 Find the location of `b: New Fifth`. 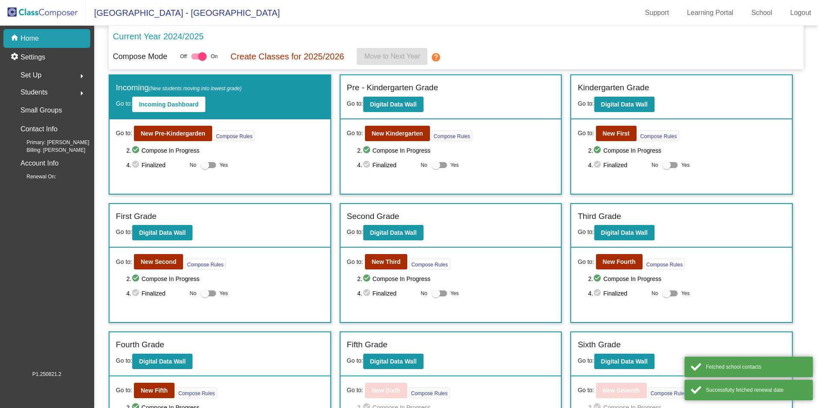

b: New Fifth is located at coordinates (154, 391).